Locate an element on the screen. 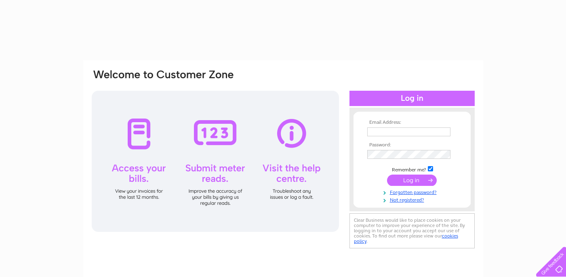  th: Email Address: is located at coordinates (412, 123).